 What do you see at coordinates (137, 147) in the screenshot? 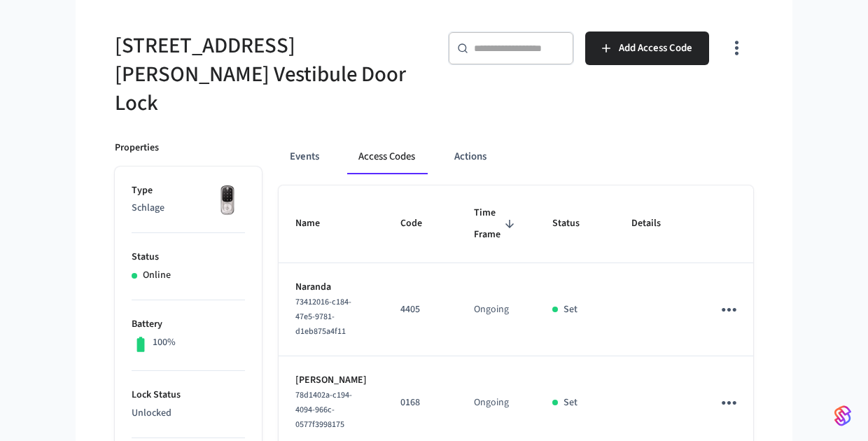
I see `p: Properties` at bounding box center [137, 147].